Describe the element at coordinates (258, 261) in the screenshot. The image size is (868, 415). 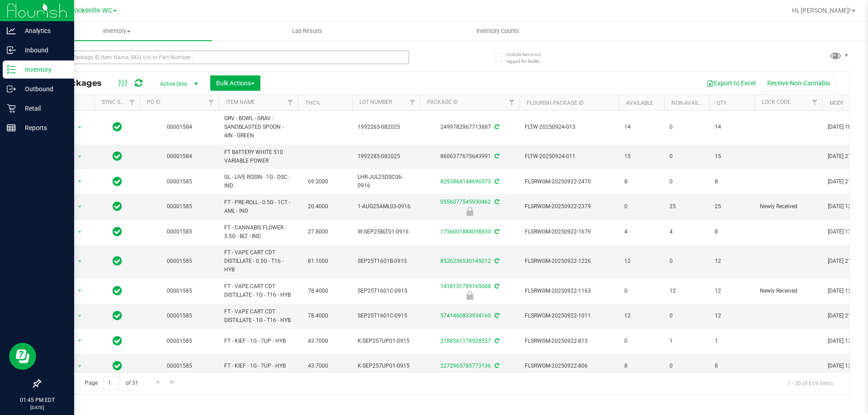
I see `span: FT - VAPE CART CDT DISTILLATE - 0.5G - T16 - HYB` at that location.